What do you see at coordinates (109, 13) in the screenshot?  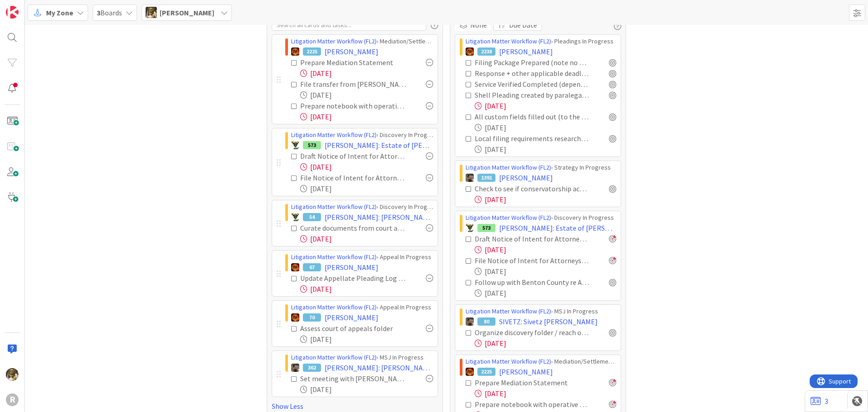 I see `span: Boards` at bounding box center [109, 13].